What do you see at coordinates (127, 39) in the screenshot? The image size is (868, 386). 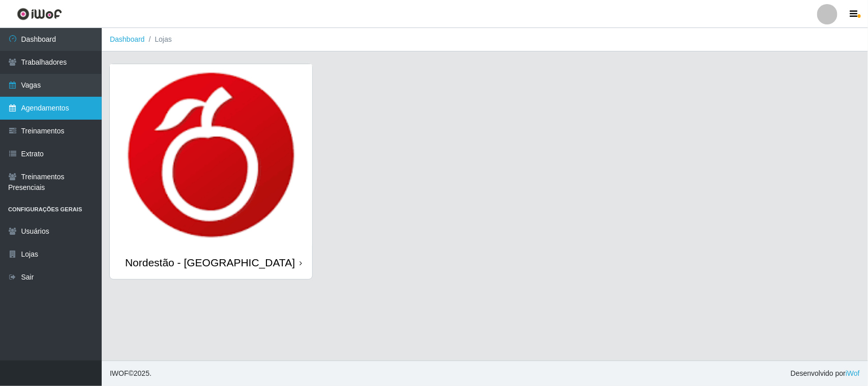 I see `a: Dashboard` at bounding box center [127, 39].